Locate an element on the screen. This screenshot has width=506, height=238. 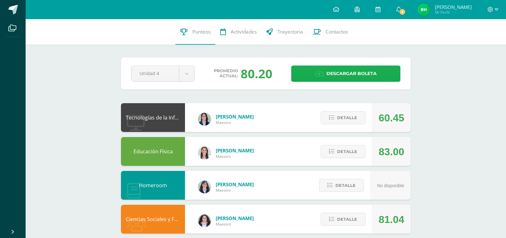
span: Promedio actual: is located at coordinates (226, 74).